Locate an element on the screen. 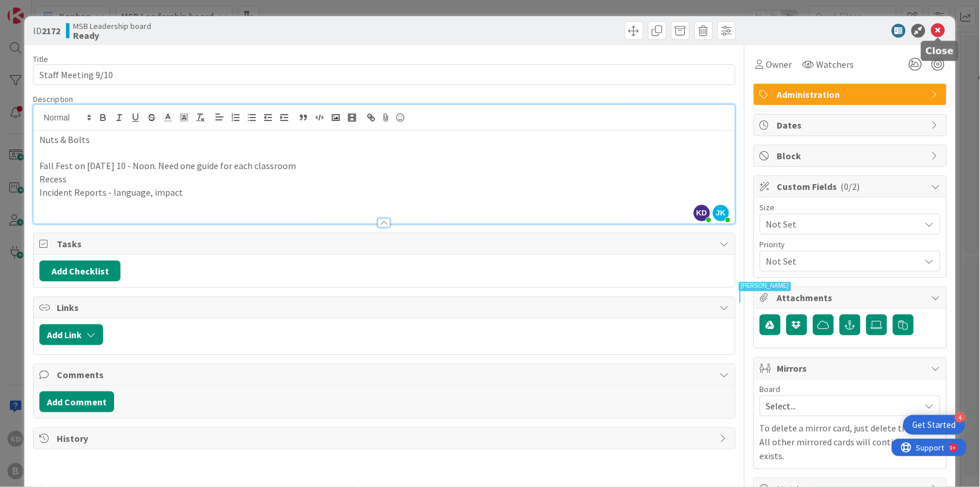  button: Add Link is located at coordinates (71, 334).